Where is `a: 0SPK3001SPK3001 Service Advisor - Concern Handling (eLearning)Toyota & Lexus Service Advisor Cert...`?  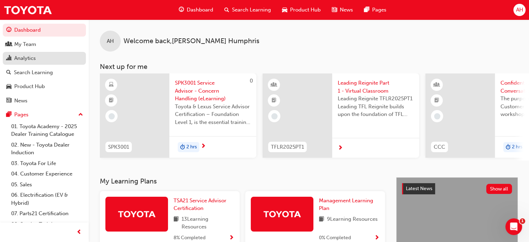 a: 0SPK3001SPK3001 Service Advisor - Concern Handling (eLearning)Toyota & Lexus Service Advisor Cert... is located at coordinates (178, 116).